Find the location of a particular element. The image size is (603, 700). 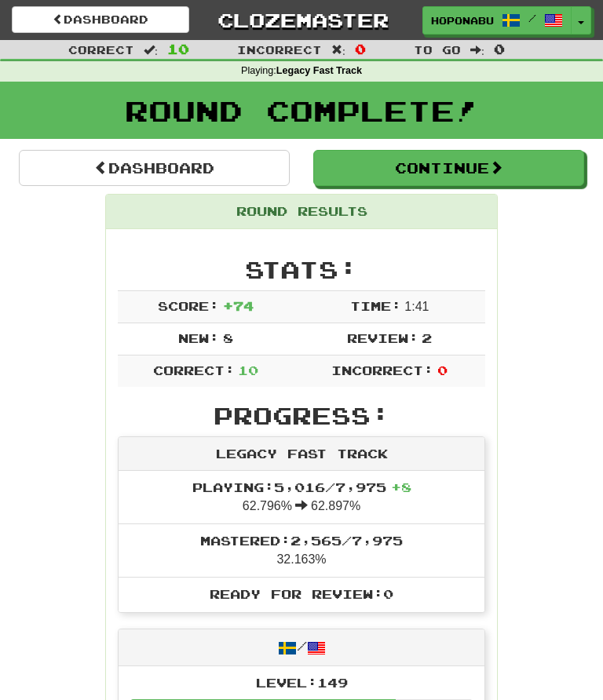

h2: Progress: is located at coordinates (302, 415).